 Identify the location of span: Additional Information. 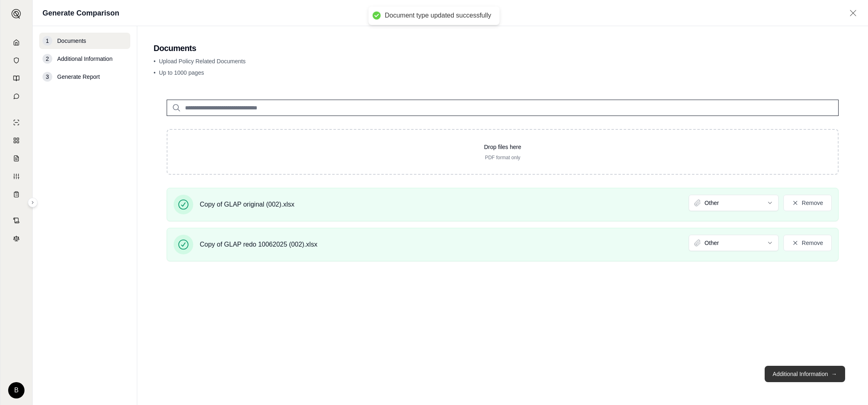
(85, 59).